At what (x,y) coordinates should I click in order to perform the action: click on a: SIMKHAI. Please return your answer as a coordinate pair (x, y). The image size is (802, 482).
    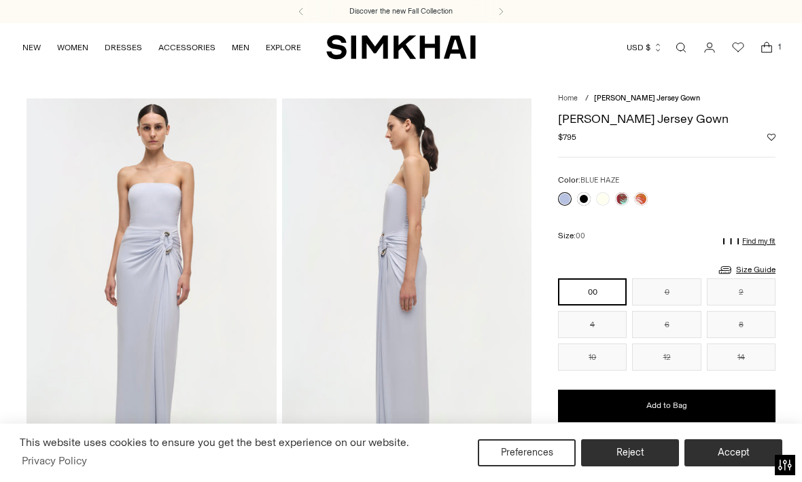
    Looking at the image, I should click on (401, 47).